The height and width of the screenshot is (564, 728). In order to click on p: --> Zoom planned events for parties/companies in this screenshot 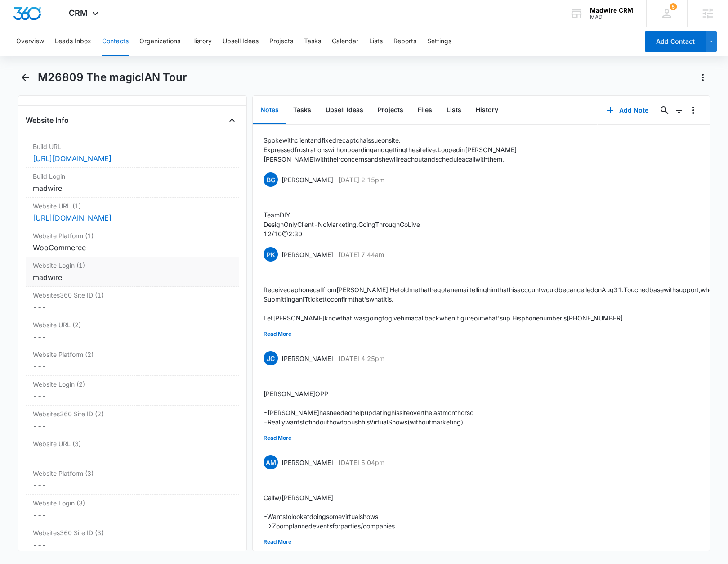, I will do `click(428, 525)`.